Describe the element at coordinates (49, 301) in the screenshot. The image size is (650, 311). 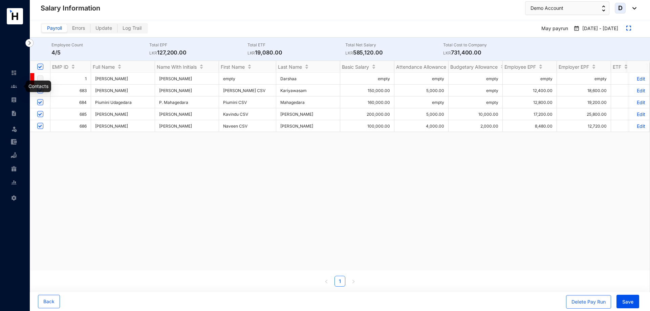
I see `span: Back` at that location.